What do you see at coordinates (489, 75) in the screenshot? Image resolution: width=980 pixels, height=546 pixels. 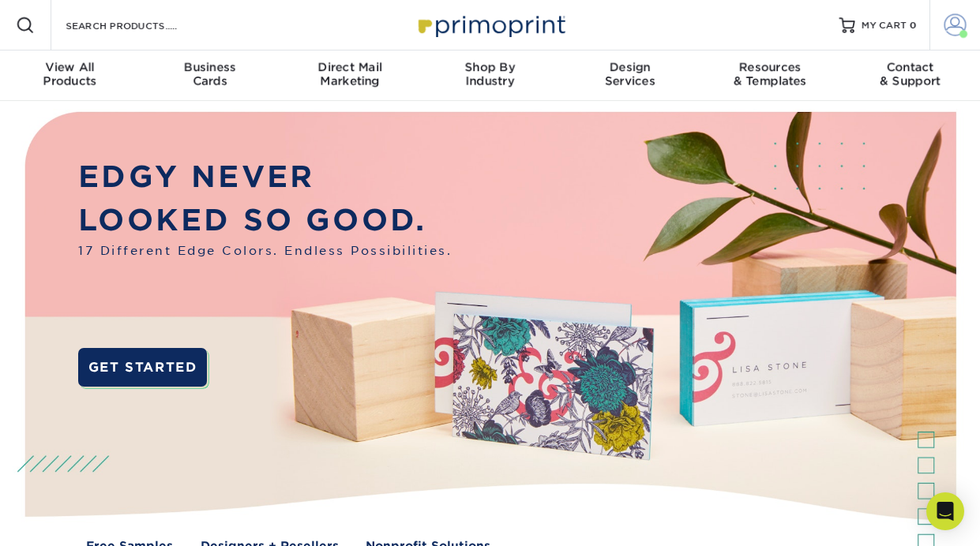 I see `div: Industry` at bounding box center [489, 75].